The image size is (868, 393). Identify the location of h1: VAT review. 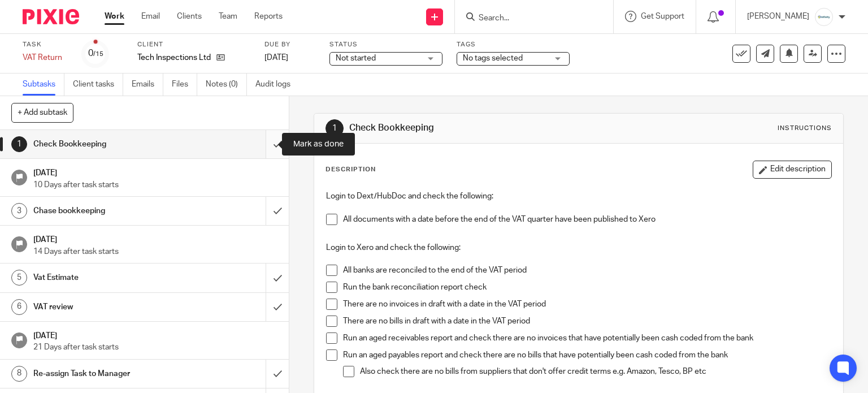
(107, 307).